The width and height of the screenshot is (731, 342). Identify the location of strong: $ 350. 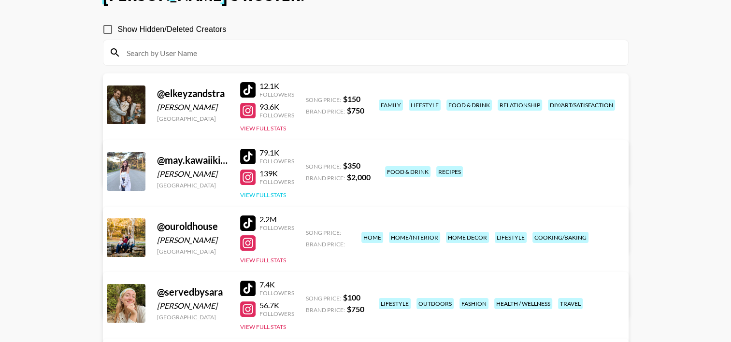
(352, 165).